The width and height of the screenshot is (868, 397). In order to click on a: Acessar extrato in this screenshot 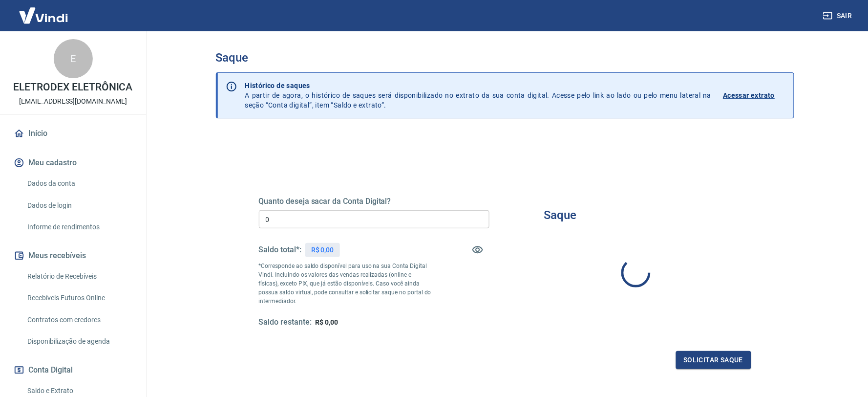, I will do `click(755, 95)`.